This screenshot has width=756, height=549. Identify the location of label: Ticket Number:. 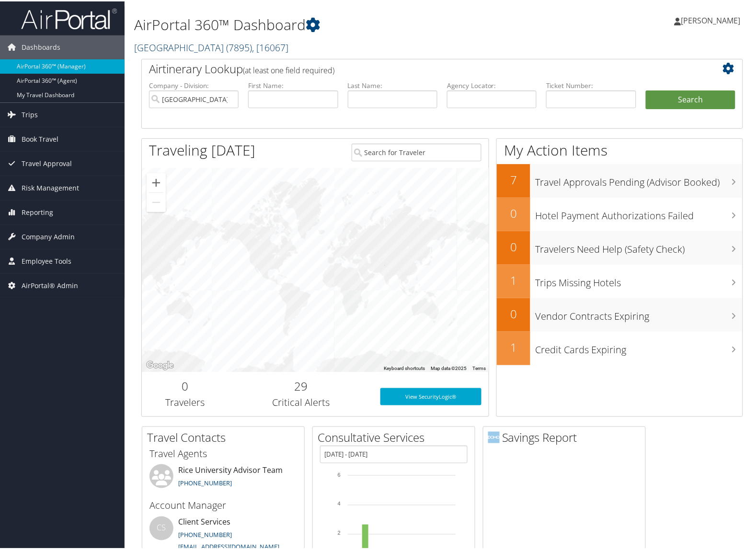
(591, 84).